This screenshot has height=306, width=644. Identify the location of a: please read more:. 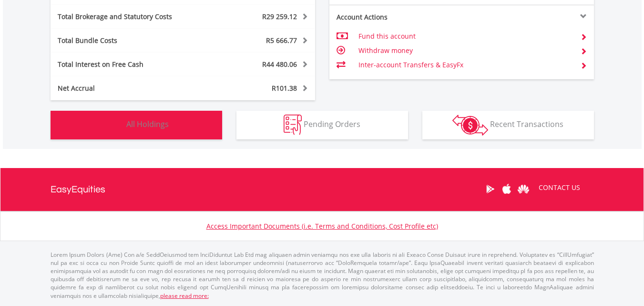
(185, 295).